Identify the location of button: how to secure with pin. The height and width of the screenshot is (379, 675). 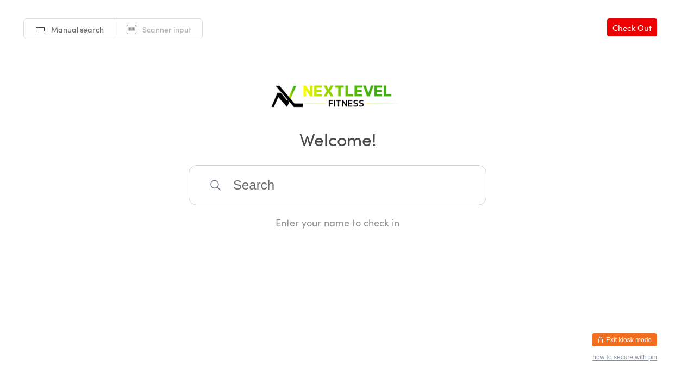
(624, 358).